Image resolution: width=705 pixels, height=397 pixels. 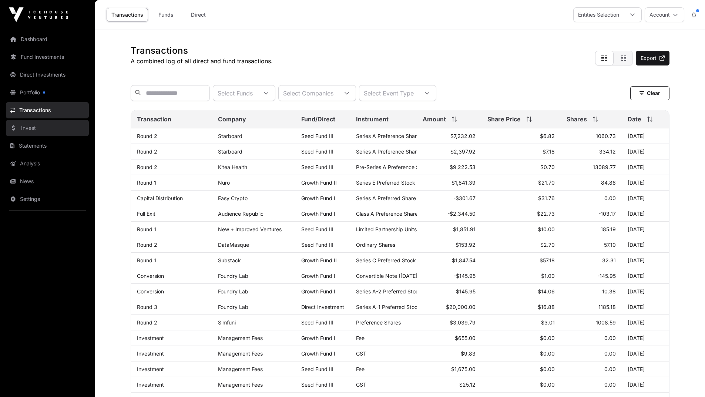 What do you see at coordinates (47, 146) in the screenshot?
I see `a: Statements` at bounding box center [47, 146].